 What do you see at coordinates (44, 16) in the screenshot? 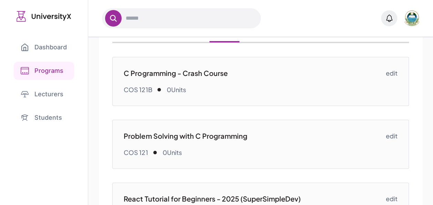
I see `img: UniversityX` at bounding box center [44, 16].